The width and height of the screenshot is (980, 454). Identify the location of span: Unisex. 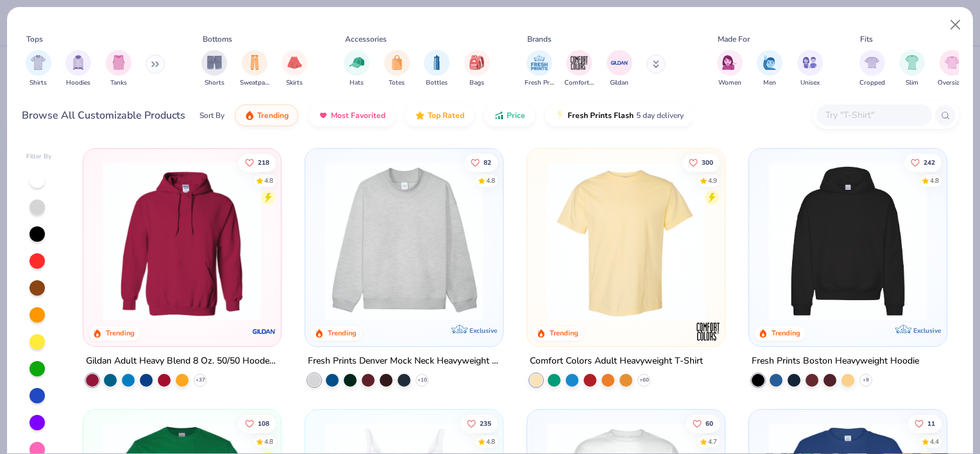
(810, 83).